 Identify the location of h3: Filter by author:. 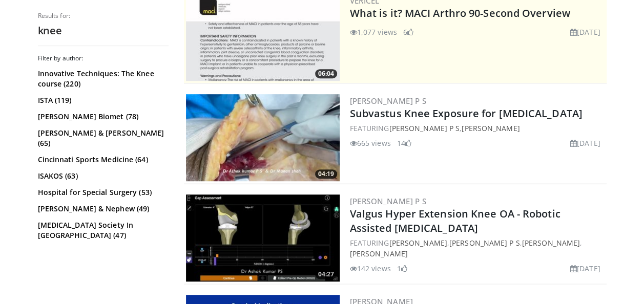
(103, 58).